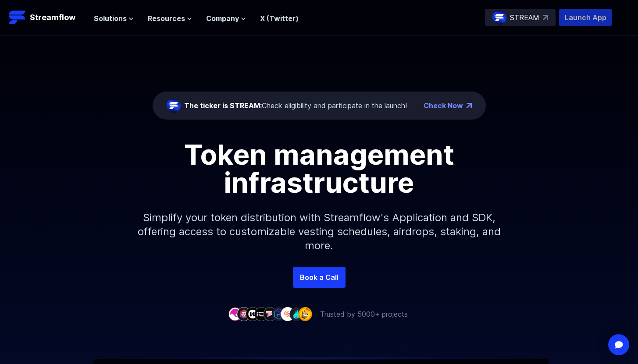 The image size is (638, 364). Describe the element at coordinates (110, 18) in the screenshot. I see `span: Solutions` at that location.